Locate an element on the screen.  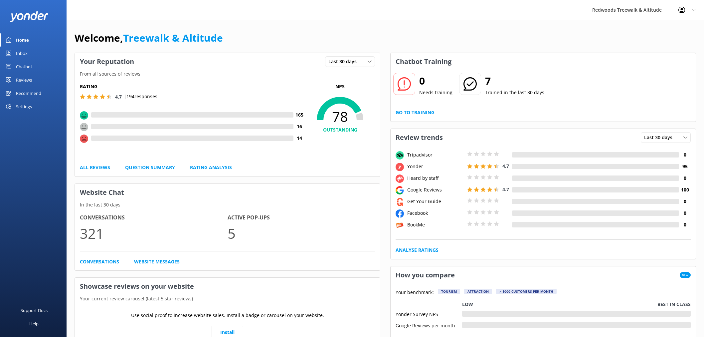
div: Settings is located at coordinates (24, 106).